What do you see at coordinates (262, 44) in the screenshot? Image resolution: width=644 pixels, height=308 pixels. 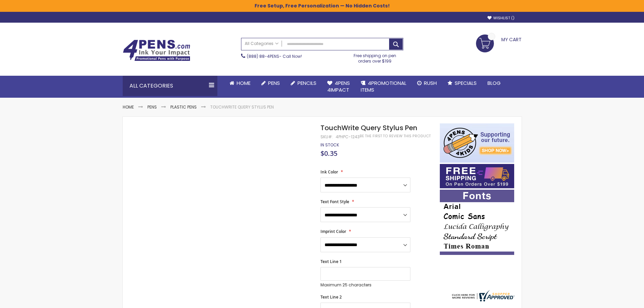 I see `a: All Categories` at bounding box center [262, 44].